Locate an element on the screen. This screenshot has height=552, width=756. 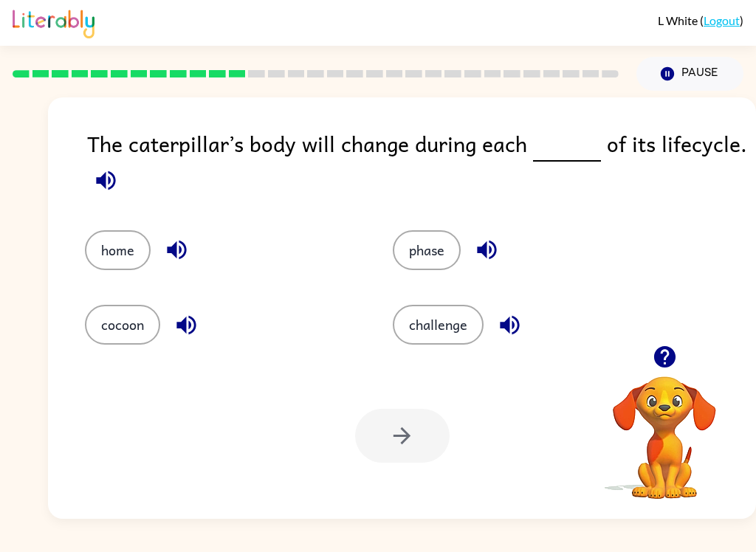
button: phase is located at coordinates (427, 250).